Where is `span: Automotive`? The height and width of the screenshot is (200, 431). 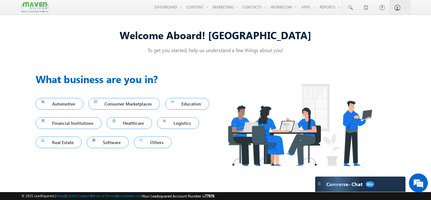
span: Automotive is located at coordinates (59, 104).